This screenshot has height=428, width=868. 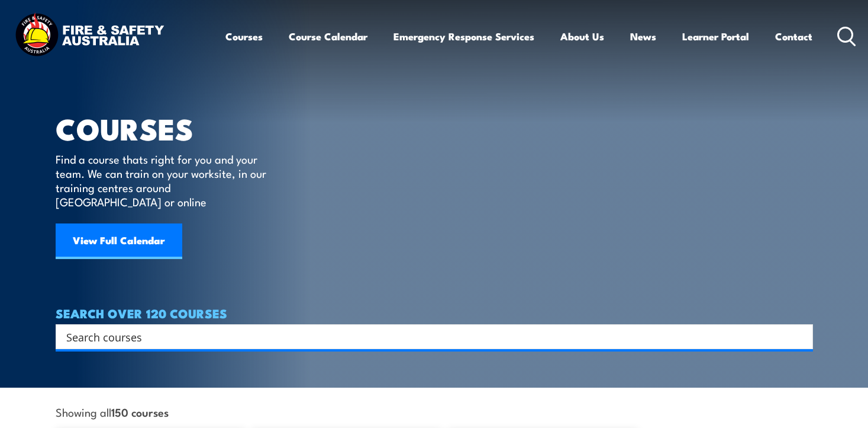 I want to click on button: Search magnifier button, so click(x=801, y=336).